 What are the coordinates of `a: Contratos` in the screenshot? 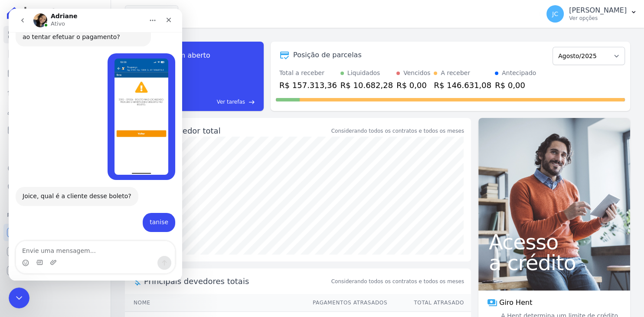 It's located at (55, 54).